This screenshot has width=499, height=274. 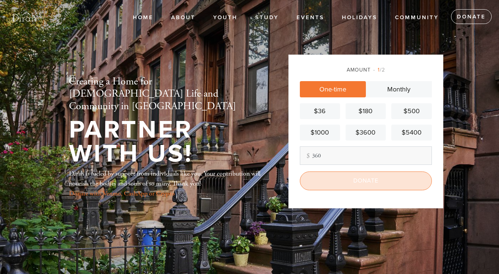 What do you see at coordinates (365, 111) in the screenshot?
I see `div: $180` at bounding box center [365, 111].